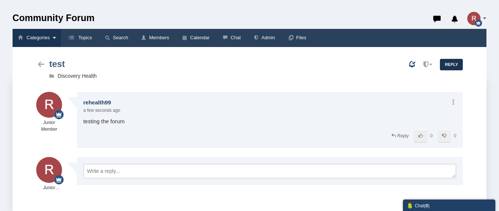  Describe the element at coordinates (79, 38) in the screenshot. I see `a: Topics` at that location.